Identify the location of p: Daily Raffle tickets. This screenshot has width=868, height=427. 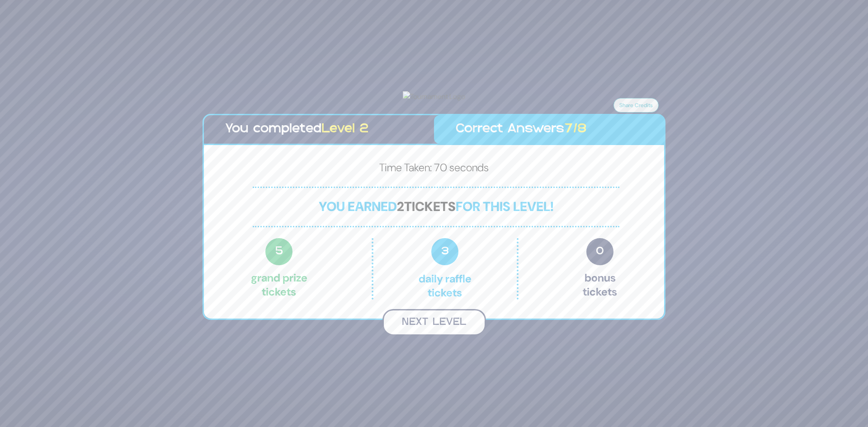
(445, 269).